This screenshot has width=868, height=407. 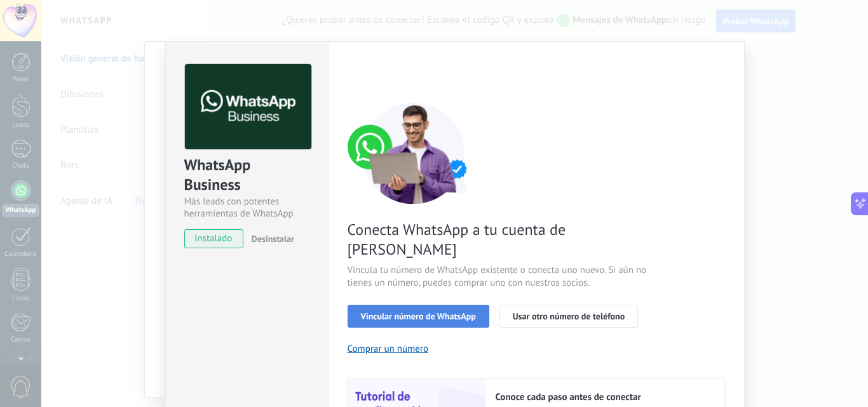 I want to click on img: connect number, so click(x=414, y=153).